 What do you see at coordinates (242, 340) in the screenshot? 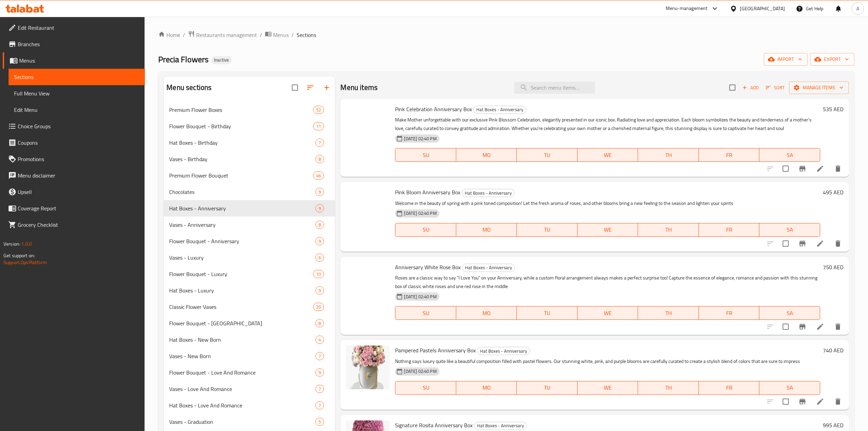
I see `div: Hat Boxes - New Born` at bounding box center [242, 340].